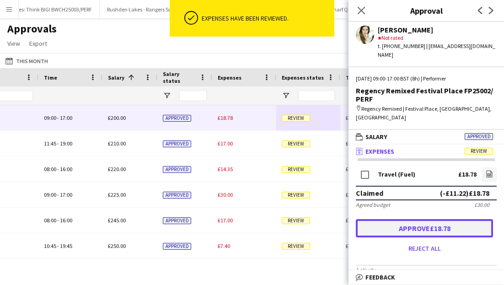 Image resolution: width=504 pixels, height=285 pixels. Describe the element at coordinates (425, 228) in the screenshot. I see `button: Approve£18.78` at that location.